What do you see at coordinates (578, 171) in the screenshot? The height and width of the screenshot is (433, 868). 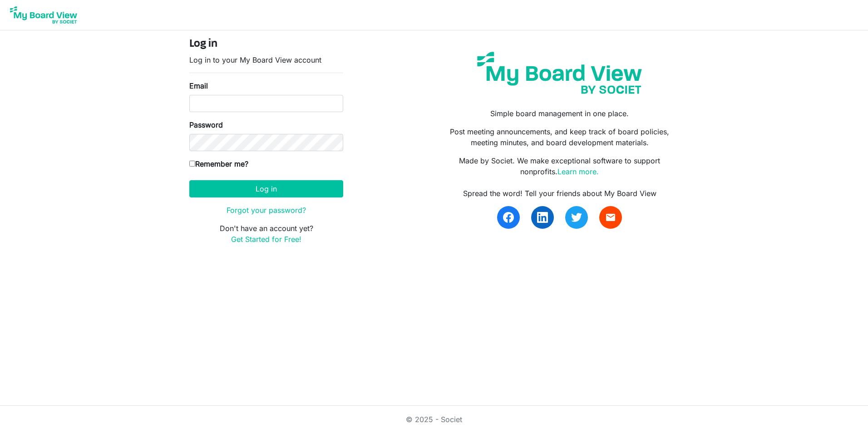 I see `a: Learn more.` at bounding box center [578, 171].